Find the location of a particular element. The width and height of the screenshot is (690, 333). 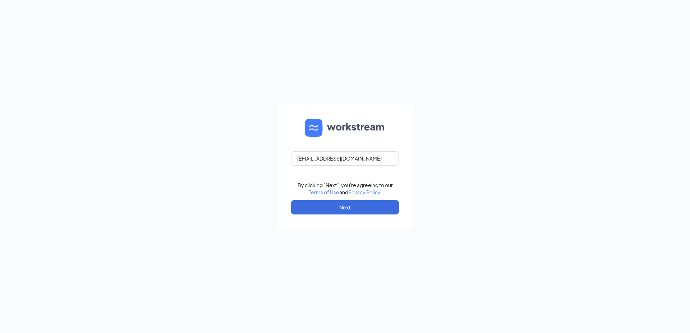

input: Email is located at coordinates (345, 158).